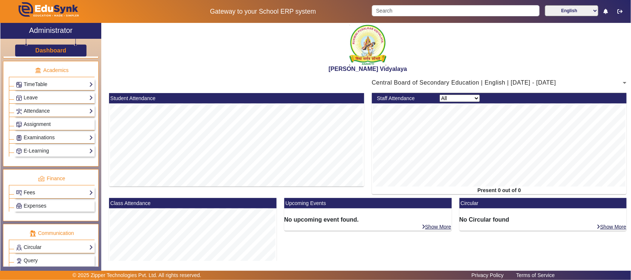 Image resolution: width=631 pixels, height=280 pixels. What do you see at coordinates (236, 98) in the screenshot?
I see `mat-card-header: Student Attendance` at bounding box center [236, 98].